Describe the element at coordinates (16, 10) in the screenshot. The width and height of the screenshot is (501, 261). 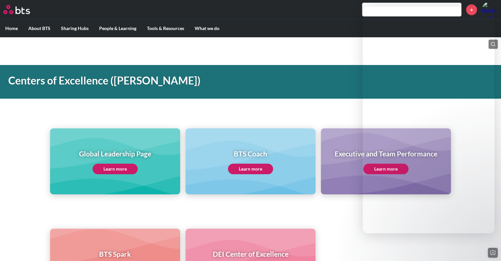
I see `img: BTS Logo` at that location.